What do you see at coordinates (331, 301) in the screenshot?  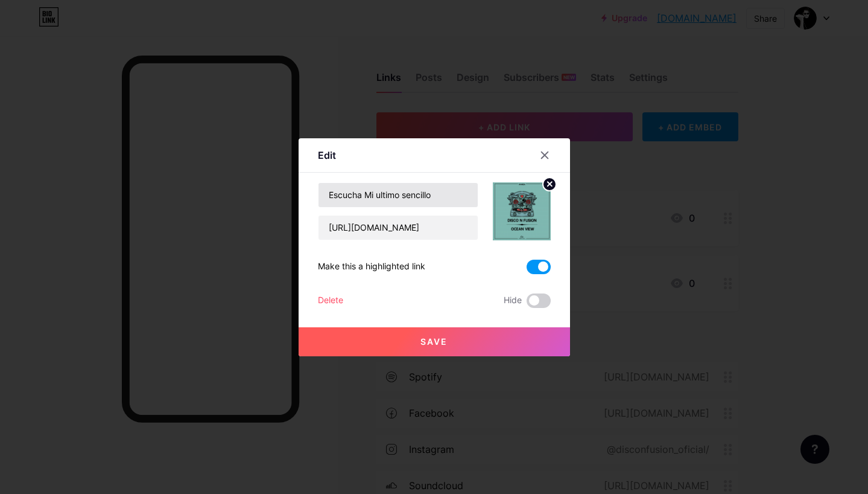 I see `div: Delete` at bounding box center [331, 301].